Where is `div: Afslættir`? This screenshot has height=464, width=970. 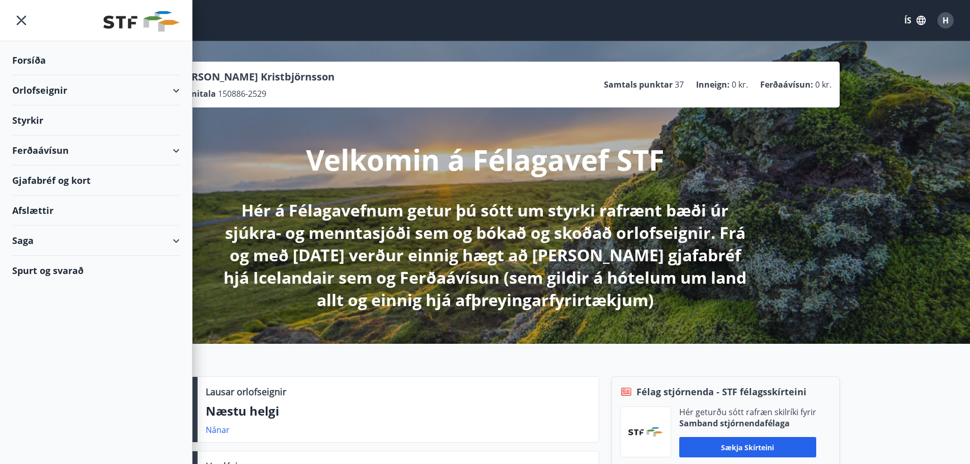 div: Afslættir is located at coordinates (96, 210).